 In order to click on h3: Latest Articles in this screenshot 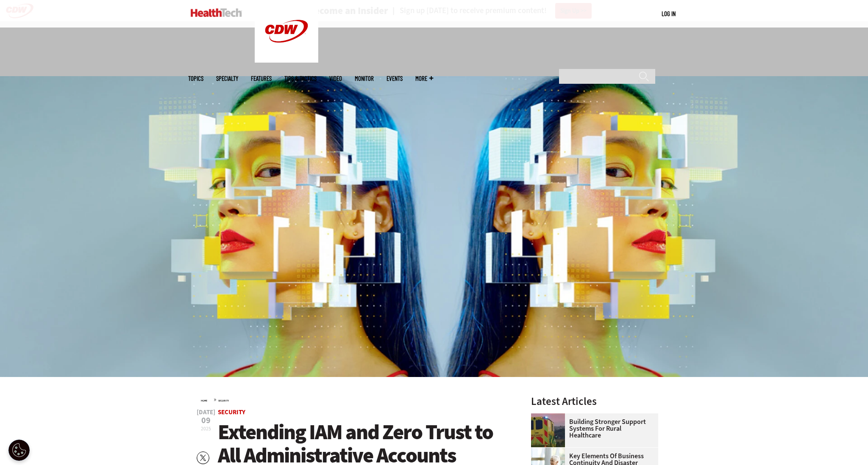, I will do `click(595, 401)`.